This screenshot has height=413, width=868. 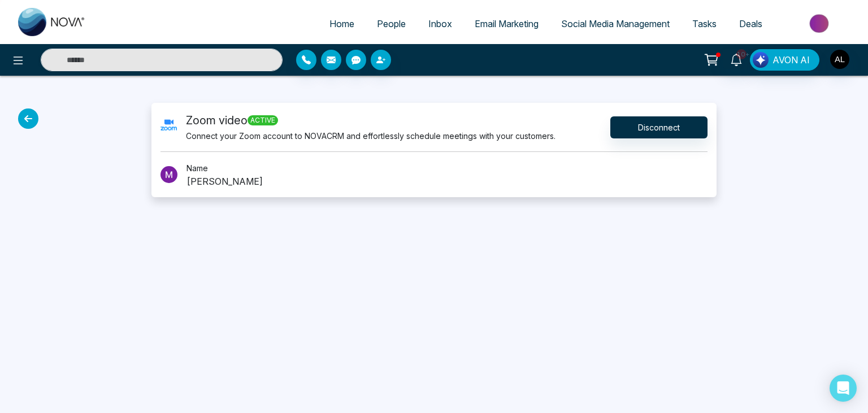 What do you see at coordinates (785, 60) in the screenshot?
I see `button: AVON AI` at bounding box center [785, 60].